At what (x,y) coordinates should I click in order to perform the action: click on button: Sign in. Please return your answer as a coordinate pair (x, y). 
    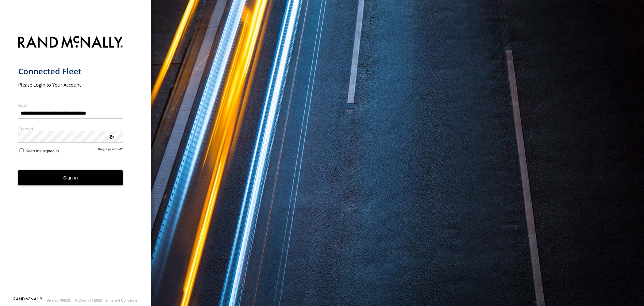
    Looking at the image, I should click on (70, 177).